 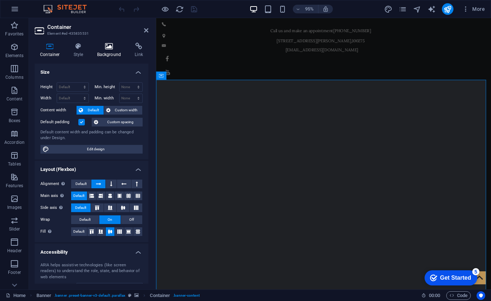 What do you see at coordinates (56, 232) in the screenshot?
I see `label: Fill` at bounding box center [56, 232].